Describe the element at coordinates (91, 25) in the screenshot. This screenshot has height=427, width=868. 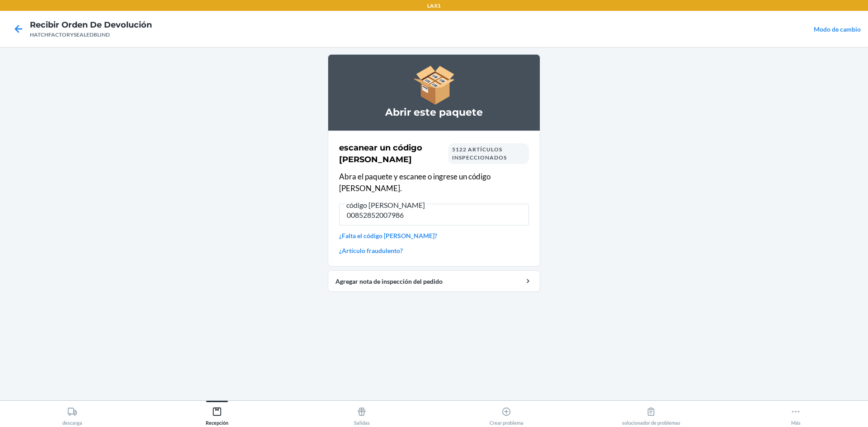
I see `h4: Recibir orden de devolución` at that location.